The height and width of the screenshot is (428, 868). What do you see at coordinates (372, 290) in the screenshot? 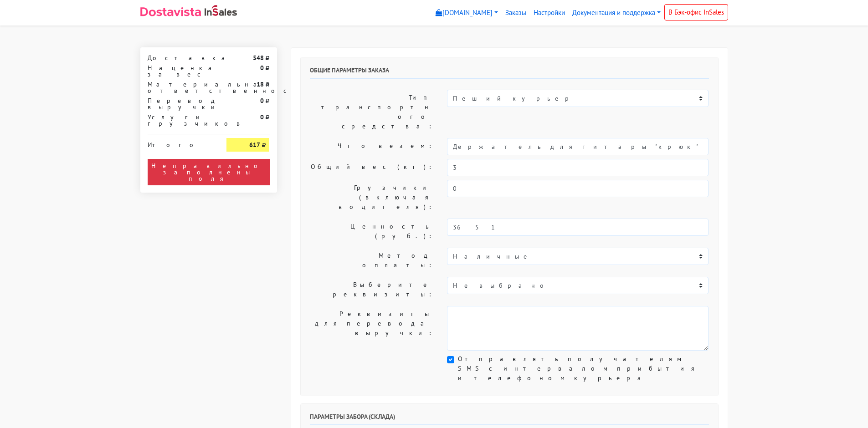
I see `label: Выберите реквизиты:` at bounding box center [372, 290].